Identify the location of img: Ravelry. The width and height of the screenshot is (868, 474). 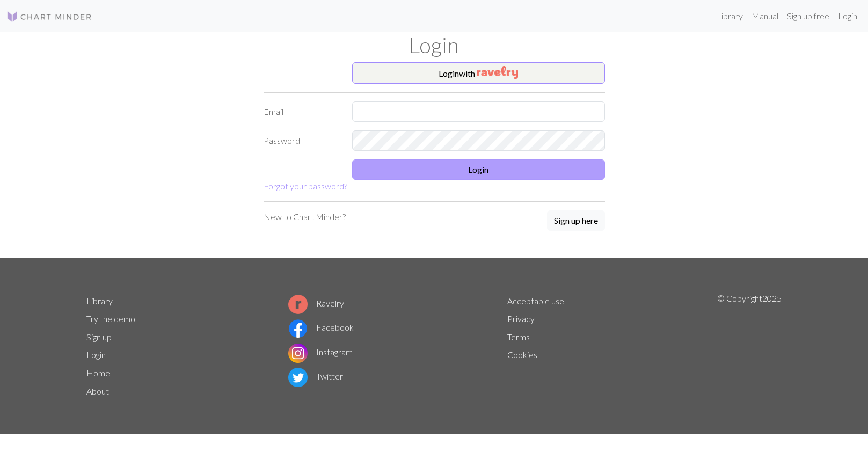
(497, 72).